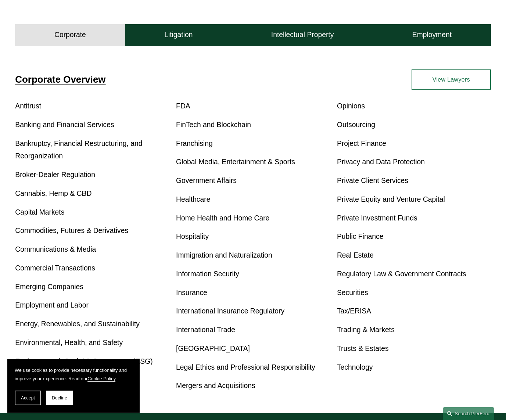  I want to click on a: Cannabis, Hemp & CBD, so click(53, 193).